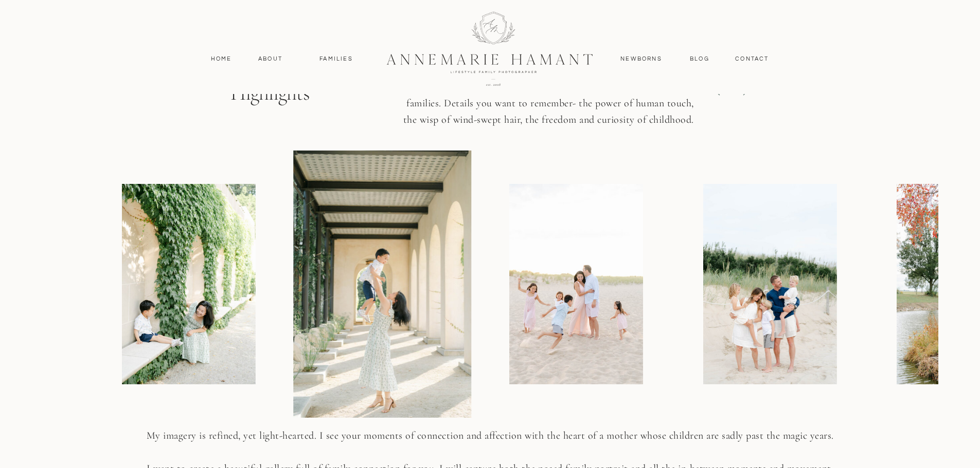 The image size is (980, 468). I want to click on nav: About, so click(270, 59).